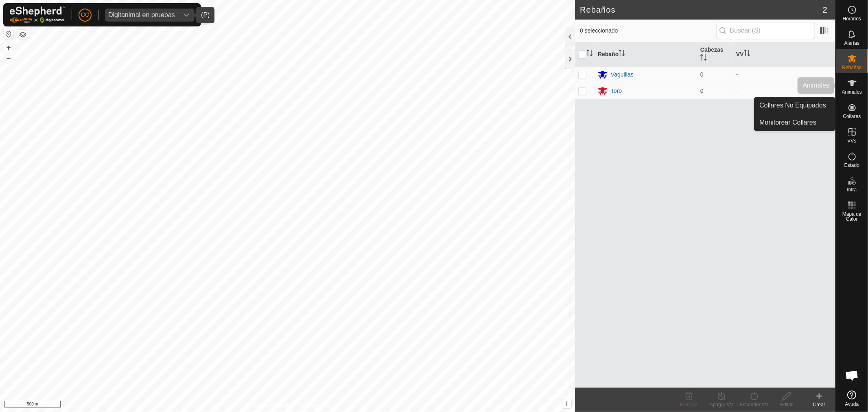 This screenshot has height=412, width=868. Describe the element at coordinates (852, 19) in the screenshot. I see `span: Horarios` at that location.